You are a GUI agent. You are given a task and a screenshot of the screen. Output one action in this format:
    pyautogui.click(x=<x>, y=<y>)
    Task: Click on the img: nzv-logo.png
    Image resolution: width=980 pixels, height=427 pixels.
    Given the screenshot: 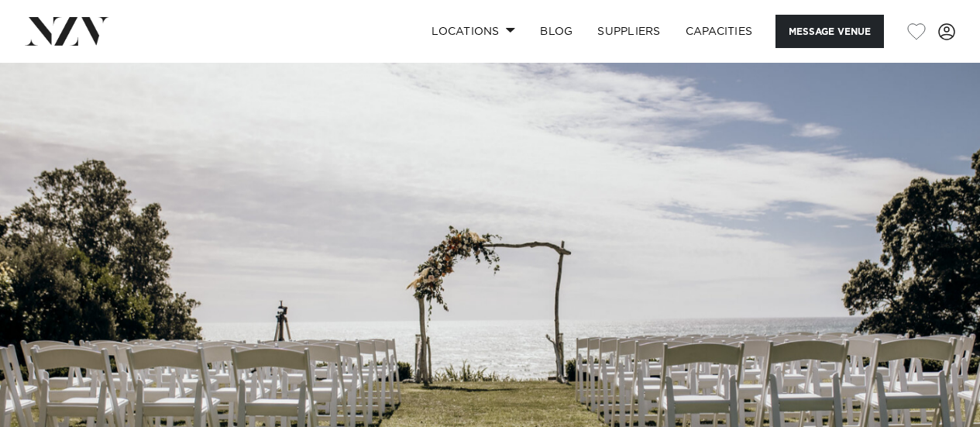 What is the action you would take?
    pyautogui.click(x=67, y=31)
    